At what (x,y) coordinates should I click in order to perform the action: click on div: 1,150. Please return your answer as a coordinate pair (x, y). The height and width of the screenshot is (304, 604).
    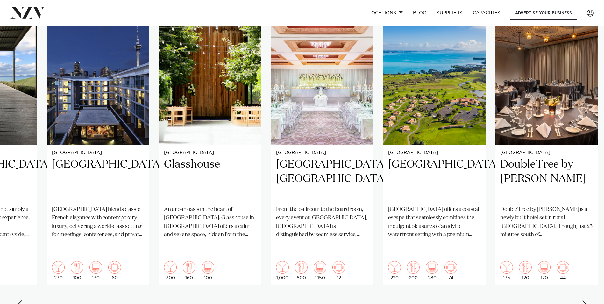
    Looking at the image, I should click on (320, 270).